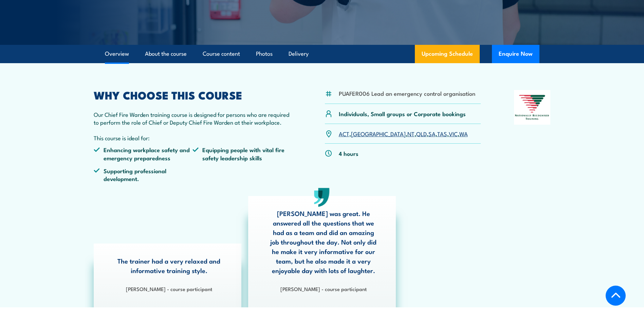 This screenshot has width=644, height=324. Describe the element at coordinates (447, 54) in the screenshot. I see `a: Upcoming Schedule` at that location.